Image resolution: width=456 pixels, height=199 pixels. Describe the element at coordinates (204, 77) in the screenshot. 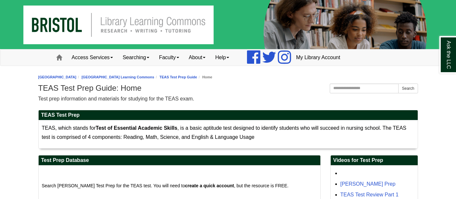

I see `li: Home` at that location.